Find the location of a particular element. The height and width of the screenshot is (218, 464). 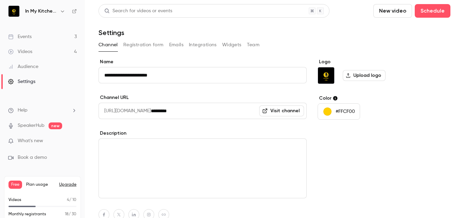

section: Logo is located at coordinates (370, 71).